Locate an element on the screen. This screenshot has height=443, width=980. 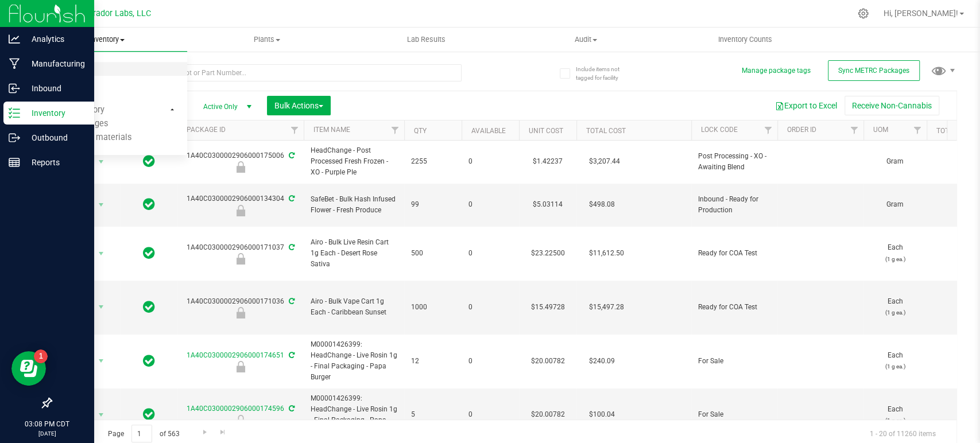
a: Lab Results is located at coordinates (426, 40).